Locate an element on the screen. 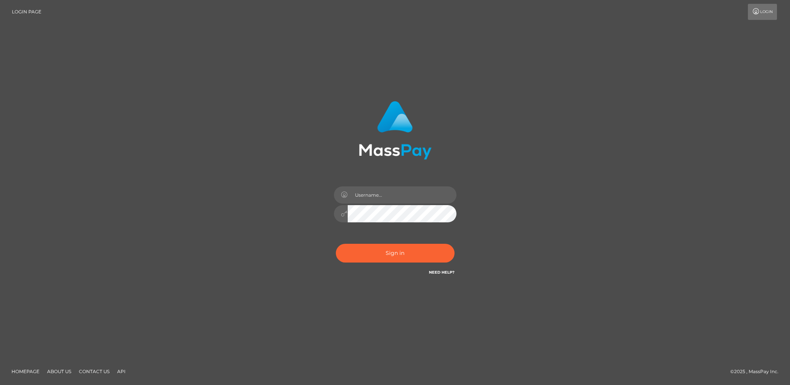 The image size is (790, 385). a: Contact Us is located at coordinates (94, 372).